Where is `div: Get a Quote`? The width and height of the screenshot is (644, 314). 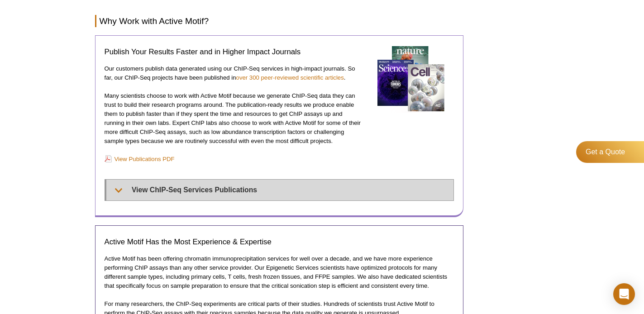
div: Get a Quote is located at coordinates (610, 152).